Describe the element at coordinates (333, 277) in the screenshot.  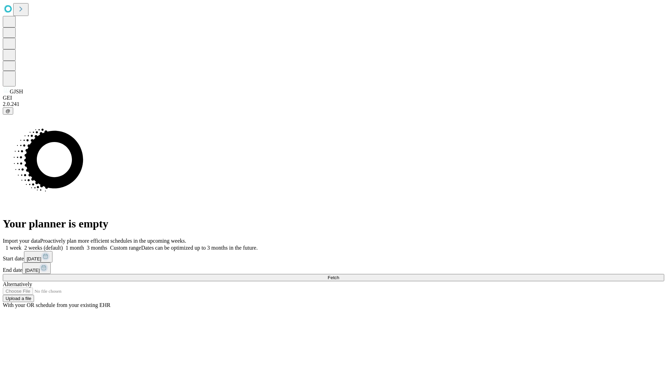
I see `span: Fetch` at that location.